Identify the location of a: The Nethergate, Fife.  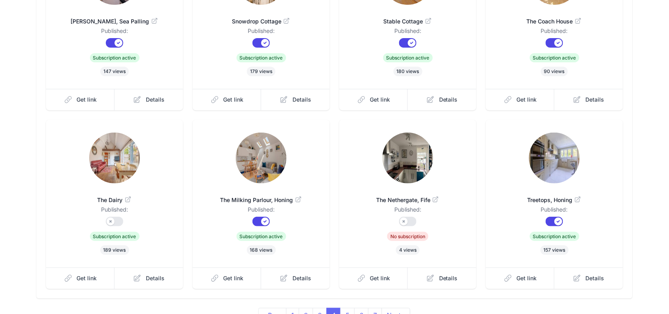
(408, 196).